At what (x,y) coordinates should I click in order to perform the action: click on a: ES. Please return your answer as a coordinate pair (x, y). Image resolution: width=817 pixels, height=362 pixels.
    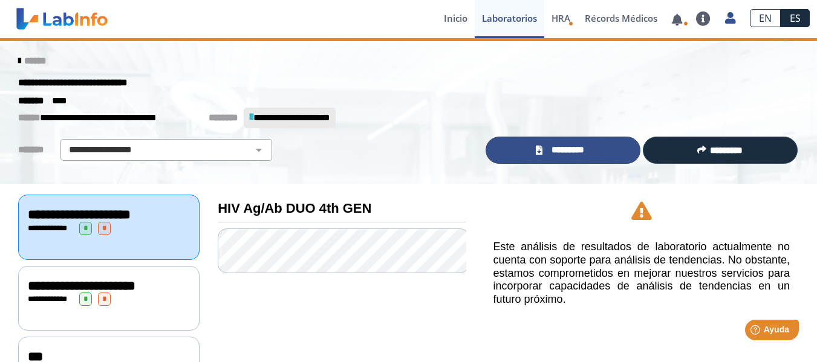
    Looking at the image, I should click on (796, 18).